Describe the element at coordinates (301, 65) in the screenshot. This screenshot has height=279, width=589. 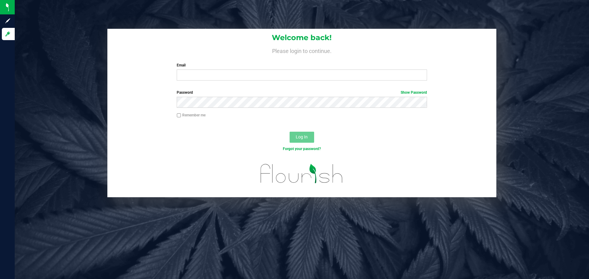
I see `label: Email` at that location.